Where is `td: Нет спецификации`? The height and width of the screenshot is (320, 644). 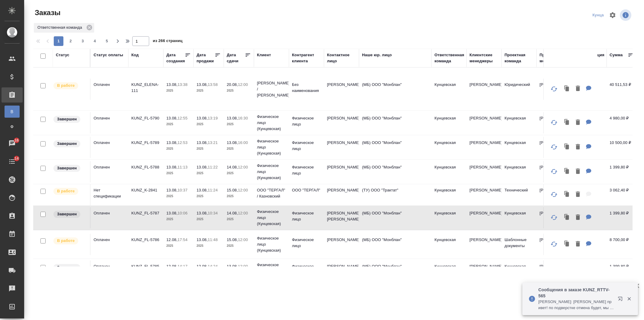
td: Нет спецификации is located at coordinates (110, 195).